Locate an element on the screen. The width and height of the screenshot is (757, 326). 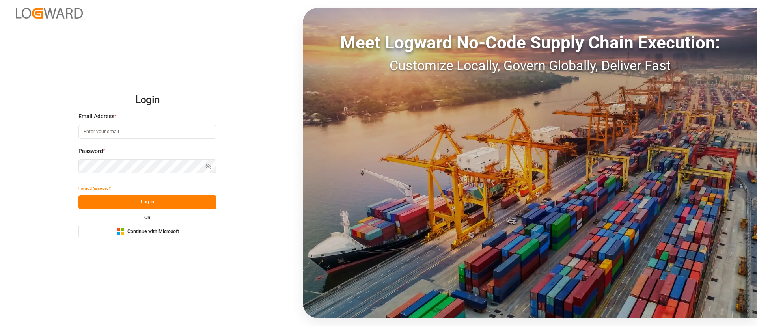
span: Continue with Microsoft is located at coordinates (153, 232).